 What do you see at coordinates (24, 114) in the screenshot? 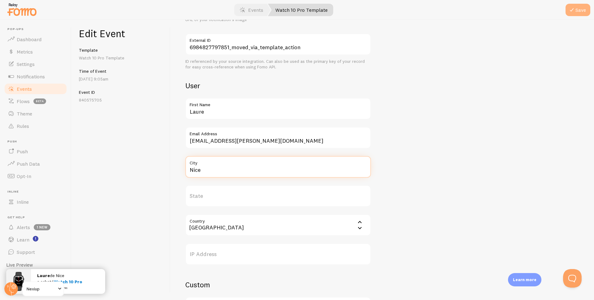
I see `span: Theme` at bounding box center [24, 114].